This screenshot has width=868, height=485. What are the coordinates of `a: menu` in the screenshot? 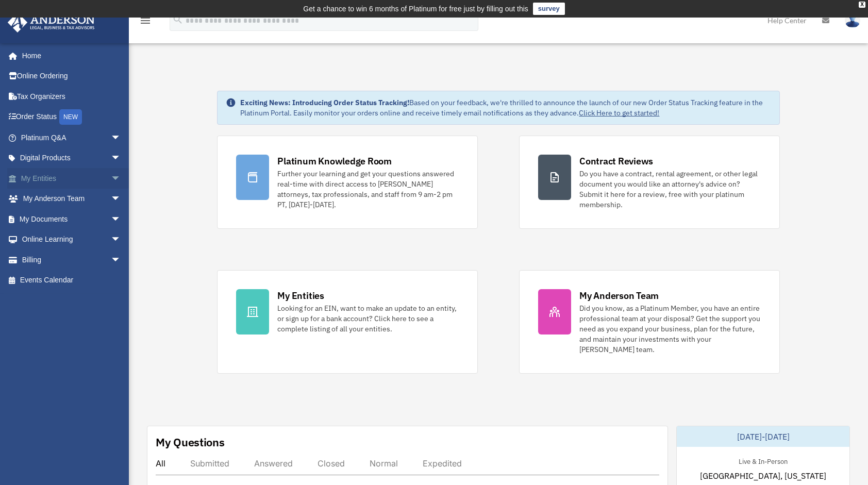 It's located at (146, 22).